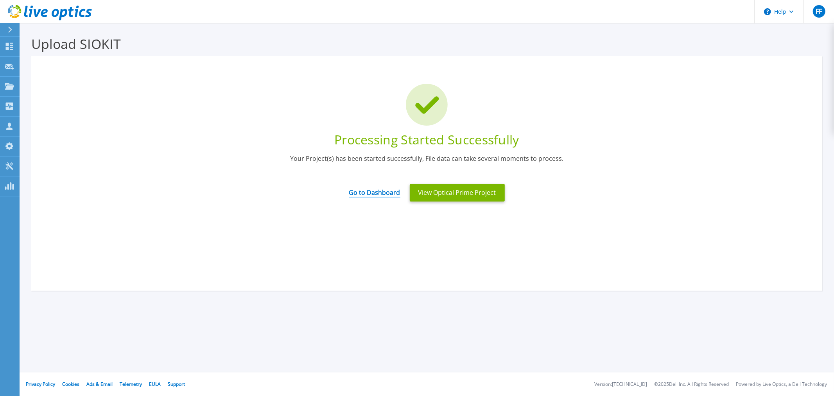 The image size is (834, 396). Describe the element at coordinates (426, 163) in the screenshot. I see `div: Your Project(s) has been started successfully, File data can take several moments to process.` at that location.